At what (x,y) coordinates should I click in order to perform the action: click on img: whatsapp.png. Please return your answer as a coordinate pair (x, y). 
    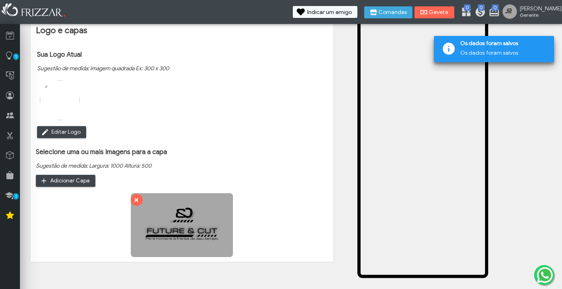
    Looking at the image, I should click on (545, 275).